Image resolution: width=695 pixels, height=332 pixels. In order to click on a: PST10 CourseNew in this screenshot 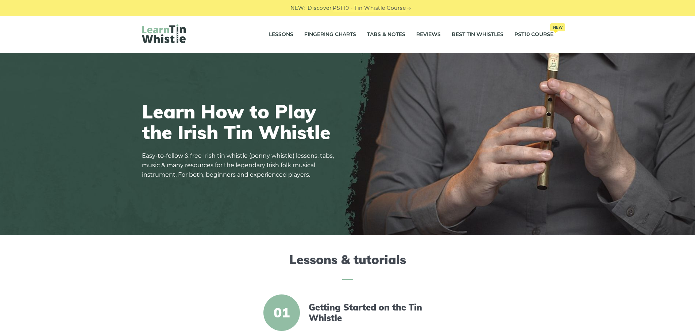, I will do `click(534, 35)`.